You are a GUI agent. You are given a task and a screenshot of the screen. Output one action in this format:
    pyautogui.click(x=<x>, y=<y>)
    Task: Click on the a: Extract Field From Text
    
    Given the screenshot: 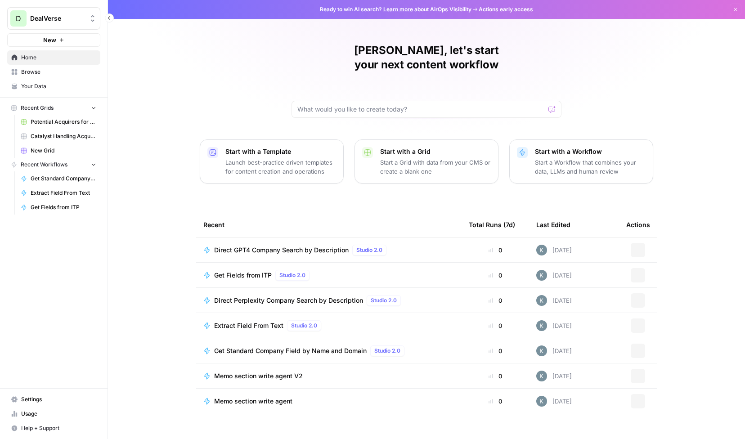 What is the action you would take?
    pyautogui.click(x=58, y=193)
    